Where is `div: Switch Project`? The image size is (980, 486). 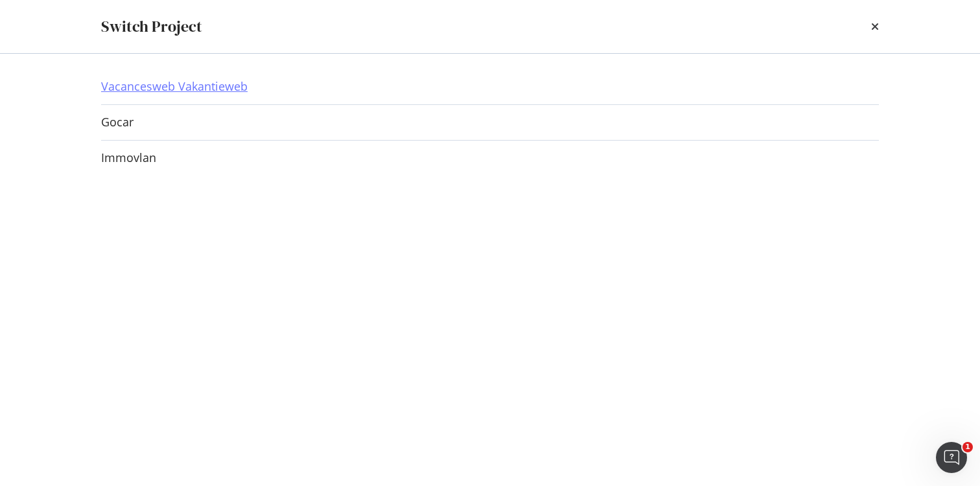 div: Switch Project is located at coordinates (152, 27).